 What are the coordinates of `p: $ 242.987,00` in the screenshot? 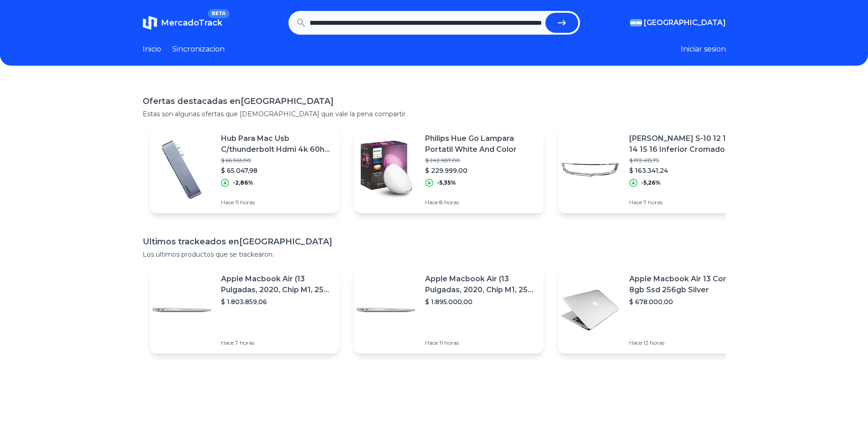 It's located at (480, 160).